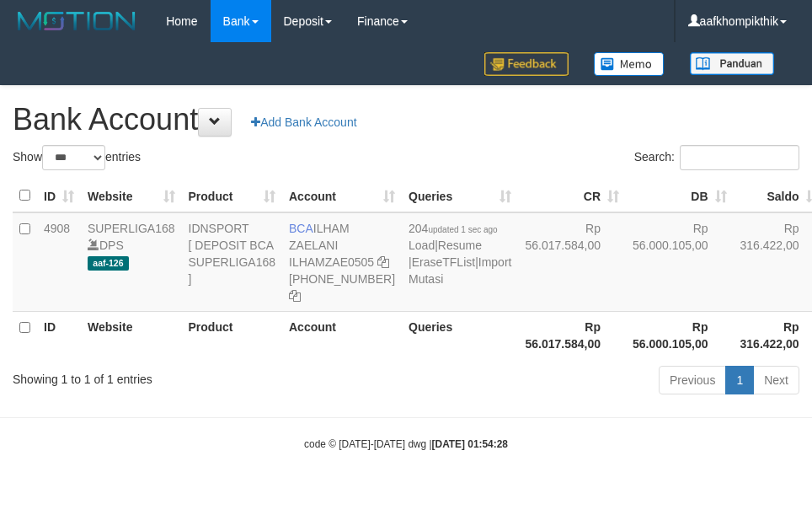  I want to click on a: Load, so click(422, 246).